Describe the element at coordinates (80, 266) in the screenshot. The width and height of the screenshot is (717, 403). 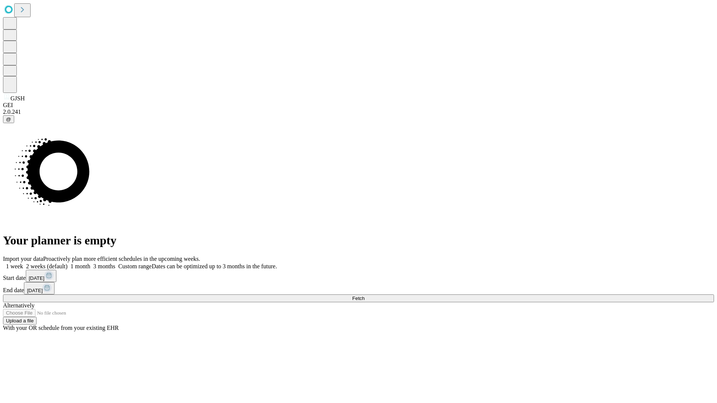
I see `span: 1 month` at that location.